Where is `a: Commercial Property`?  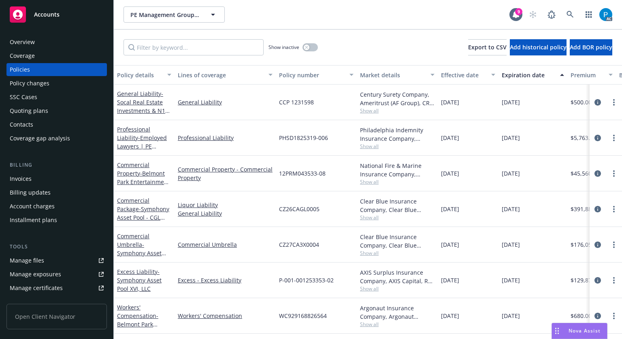
a: Commercial Property is located at coordinates (144, 178).